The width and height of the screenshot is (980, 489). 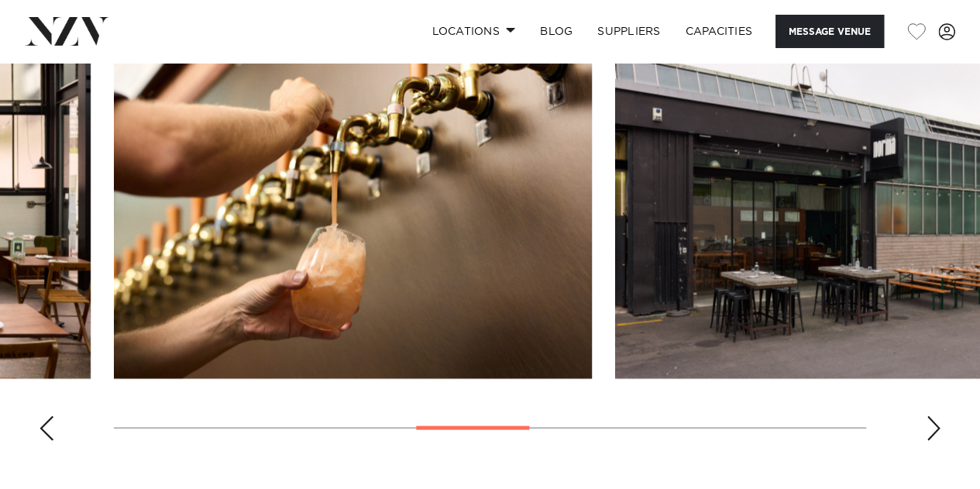 I want to click on button: Message Venue, so click(x=830, y=31).